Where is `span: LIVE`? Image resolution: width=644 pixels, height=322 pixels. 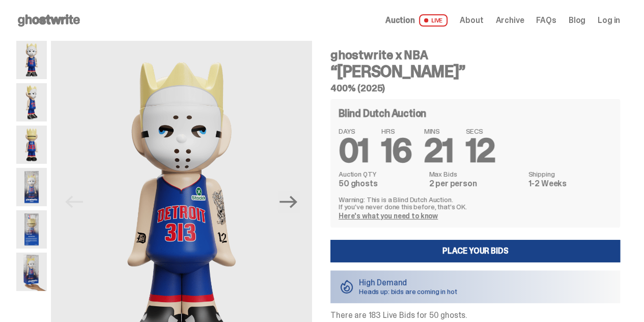
span: LIVE is located at coordinates (434, 21).